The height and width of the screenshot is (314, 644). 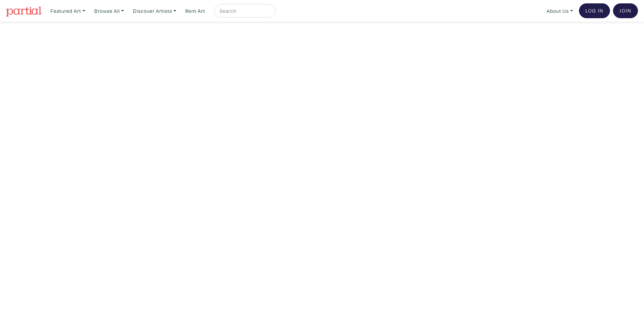 I want to click on input: Search, so click(x=244, y=11).